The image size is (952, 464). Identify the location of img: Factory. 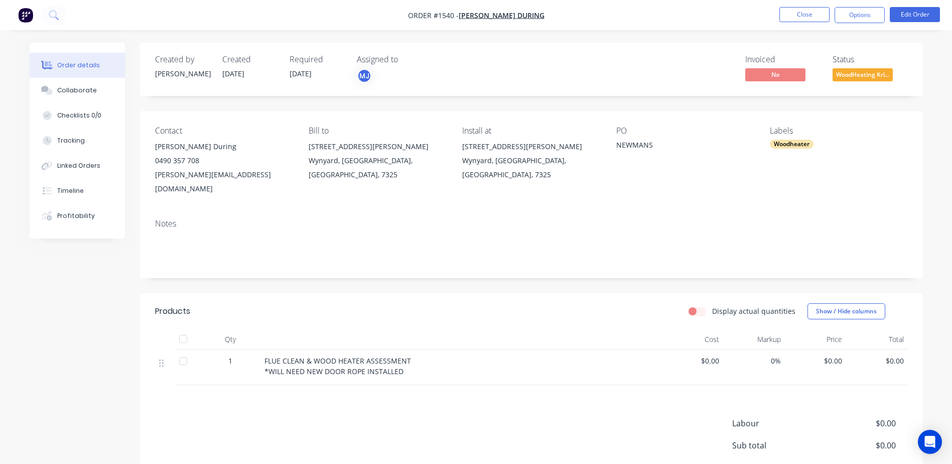
(26, 15).